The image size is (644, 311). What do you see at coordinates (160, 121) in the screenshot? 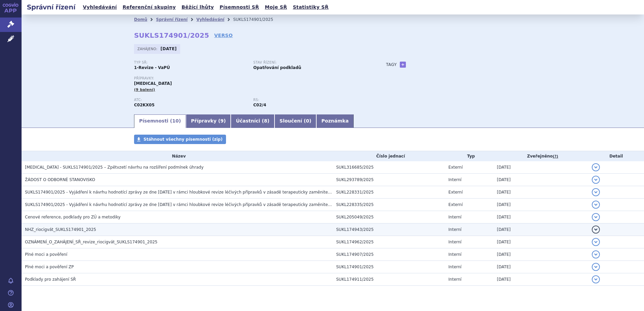
I see `a: Písemnosti (10)` at bounding box center [160, 121].